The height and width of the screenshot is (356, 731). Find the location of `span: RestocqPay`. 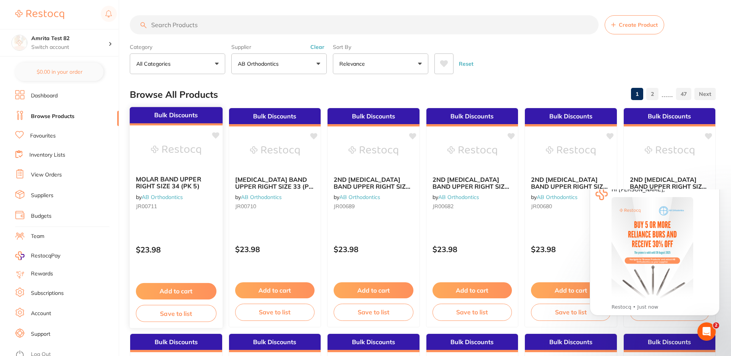

span: RestocqPay is located at coordinates (45, 256).